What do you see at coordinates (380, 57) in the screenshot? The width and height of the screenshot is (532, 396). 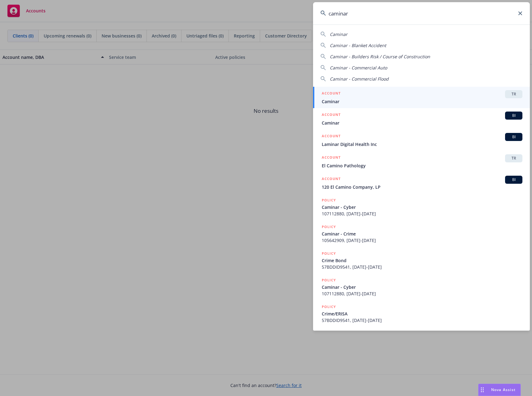 I see `span: Caminar - Builders Risk / Course of Construction` at bounding box center [380, 57].